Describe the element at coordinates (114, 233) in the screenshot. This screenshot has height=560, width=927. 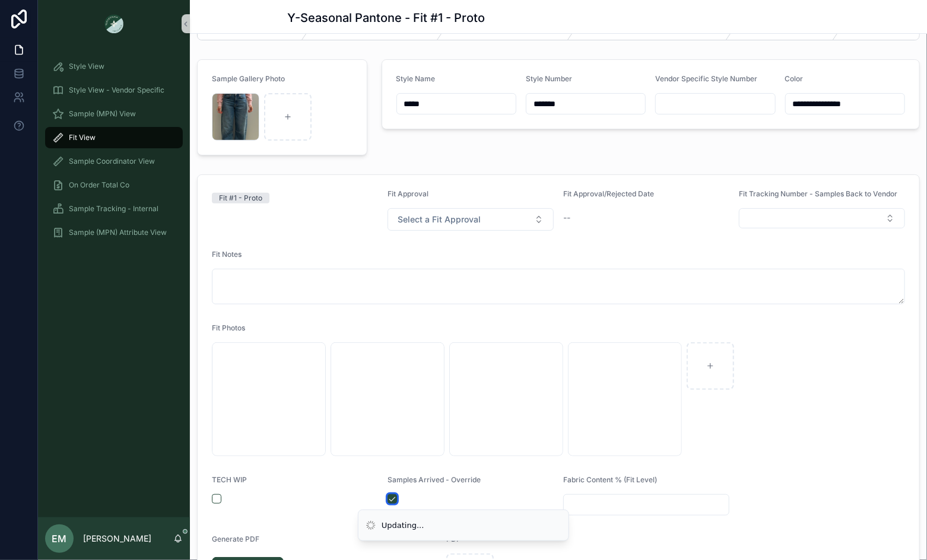
I see `a: Sample (MPN) Attribute View` at that location.